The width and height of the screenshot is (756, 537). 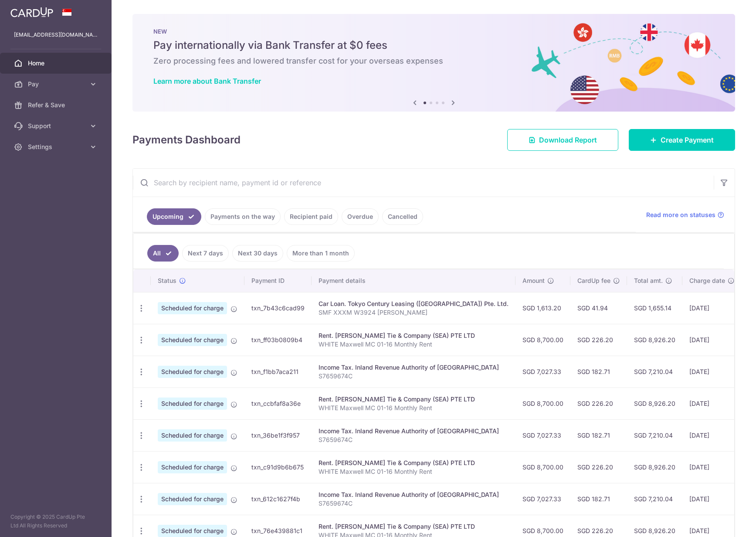 What do you see at coordinates (533, 281) in the screenshot?
I see `span: Amount` at bounding box center [533, 281].